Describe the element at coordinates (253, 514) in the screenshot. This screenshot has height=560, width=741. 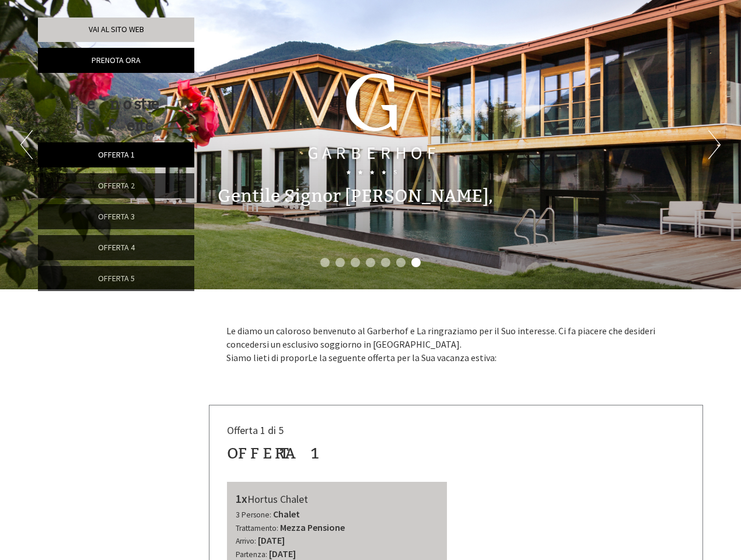
I see `small: 3 Persone:` at that location.